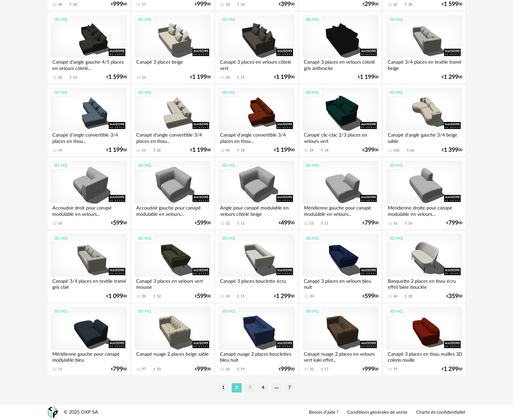  What do you see at coordinates (173, 48) in the screenshot?
I see `a: 3D HQ Canapé 3 places beige 21 €1 19900` at bounding box center [173, 48].